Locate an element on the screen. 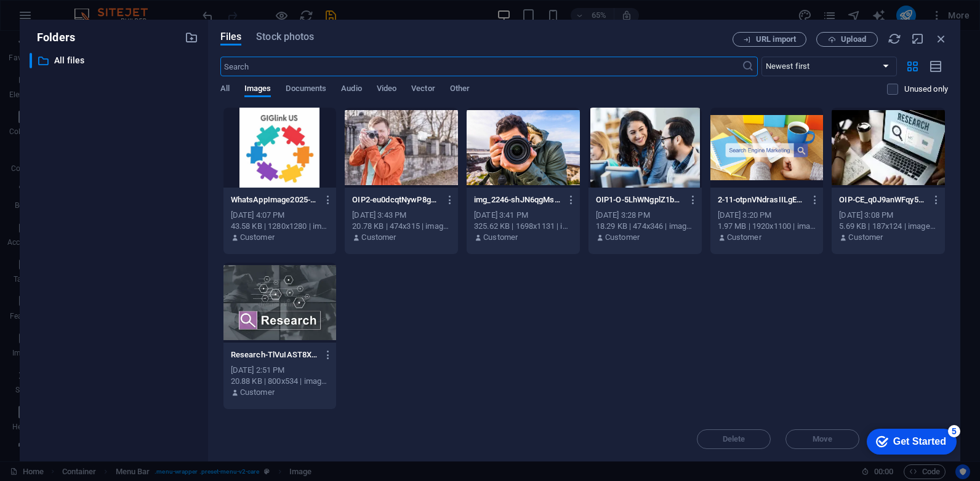 The width and height of the screenshot is (980, 481). p: OIP2-eu0dcqtNywP8gMDpi2-BGQ.webp is located at coordinates (395, 200).